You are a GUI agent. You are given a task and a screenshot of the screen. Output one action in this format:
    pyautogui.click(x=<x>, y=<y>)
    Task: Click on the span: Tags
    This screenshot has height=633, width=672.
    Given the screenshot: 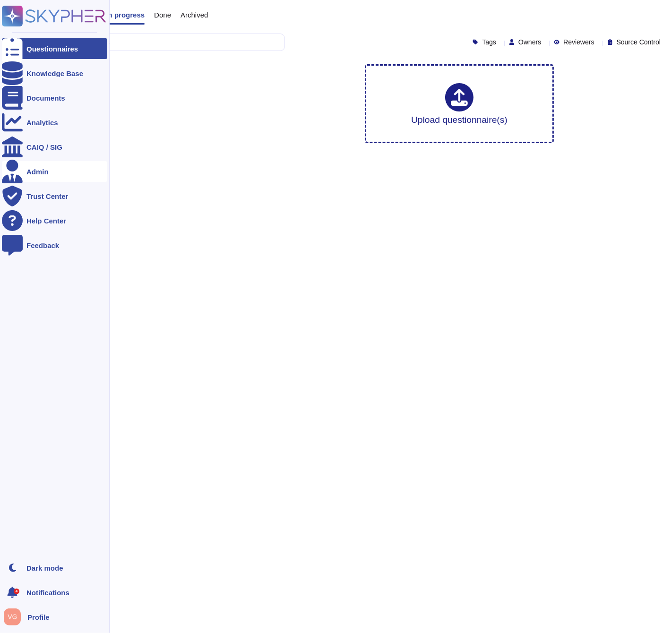 What is the action you would take?
    pyautogui.click(x=489, y=42)
    